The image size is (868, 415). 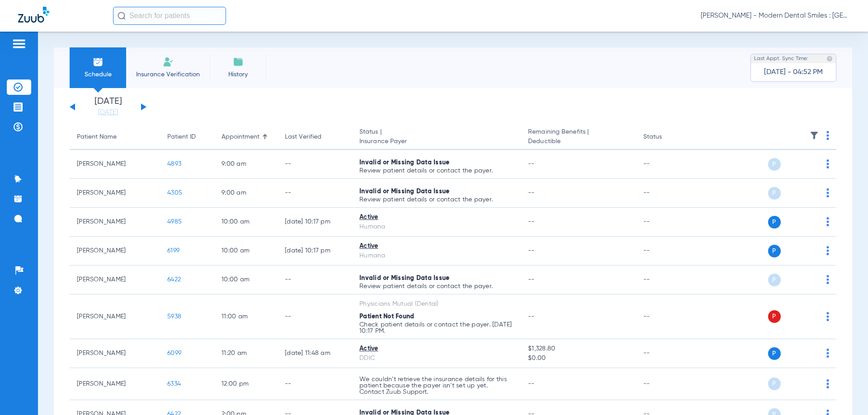 I want to click on th: Remaining Benefits |, so click(x=579, y=137).